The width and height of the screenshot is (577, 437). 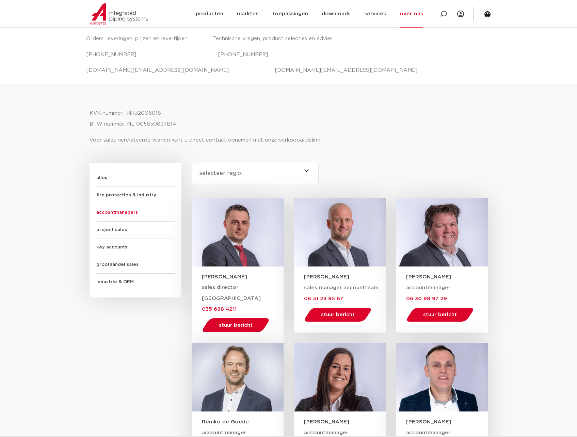 I want to click on div: accountmanagers, so click(x=136, y=213).